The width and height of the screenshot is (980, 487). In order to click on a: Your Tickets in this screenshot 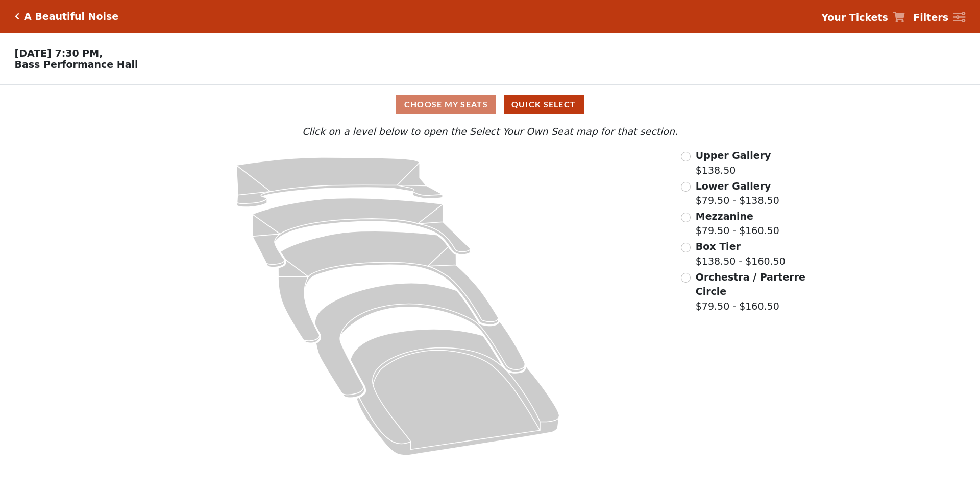, I will do `click(863, 18)`.